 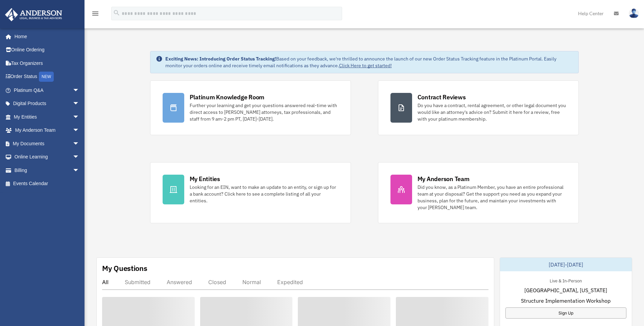 I want to click on a: menu, so click(x=95, y=15).